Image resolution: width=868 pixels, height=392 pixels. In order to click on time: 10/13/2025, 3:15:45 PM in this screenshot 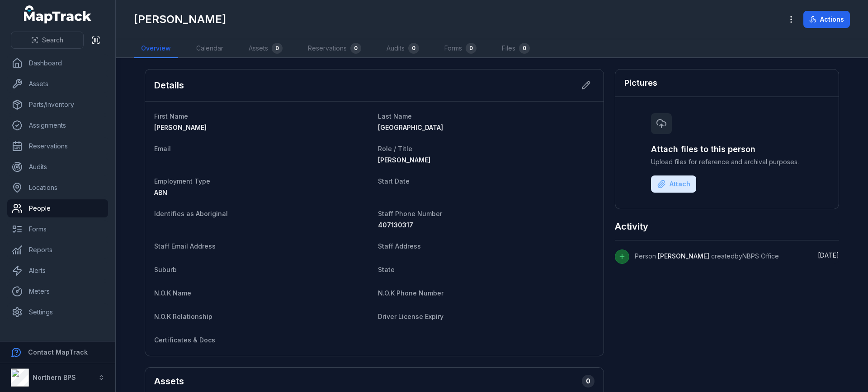, I will do `click(829, 255)`.